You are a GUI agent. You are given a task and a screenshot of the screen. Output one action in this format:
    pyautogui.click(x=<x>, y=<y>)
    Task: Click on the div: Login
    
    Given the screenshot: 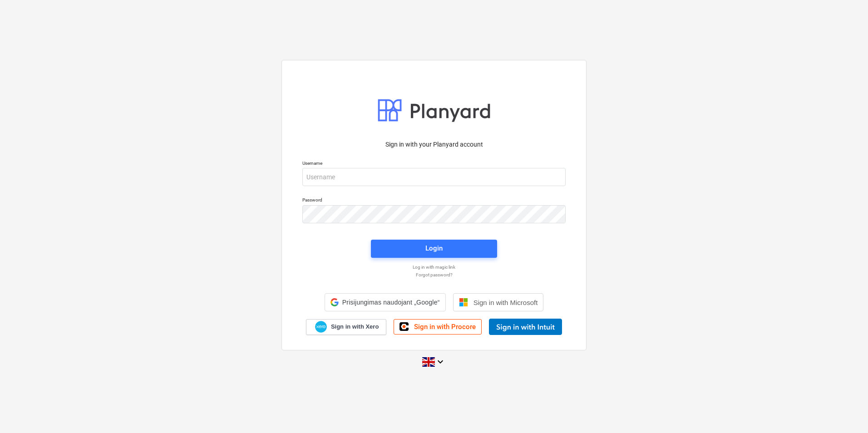 What is the action you would take?
    pyautogui.click(x=434, y=248)
    